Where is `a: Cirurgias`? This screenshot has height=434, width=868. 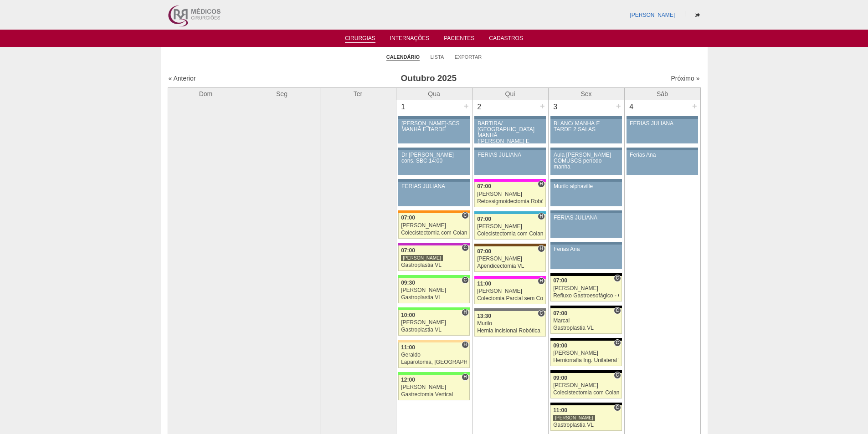 a: Cirurgias is located at coordinates (360, 39).